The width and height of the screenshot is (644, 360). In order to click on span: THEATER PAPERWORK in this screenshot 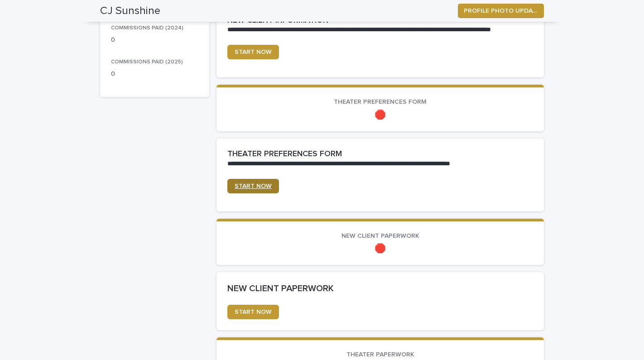, I will do `click(380, 355)`.